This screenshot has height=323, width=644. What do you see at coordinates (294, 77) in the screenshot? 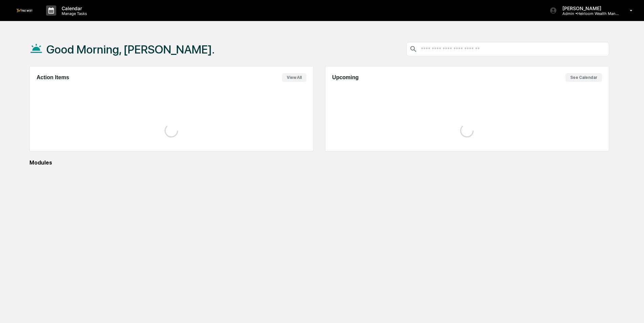
I see `button: View All` at bounding box center [294, 77].